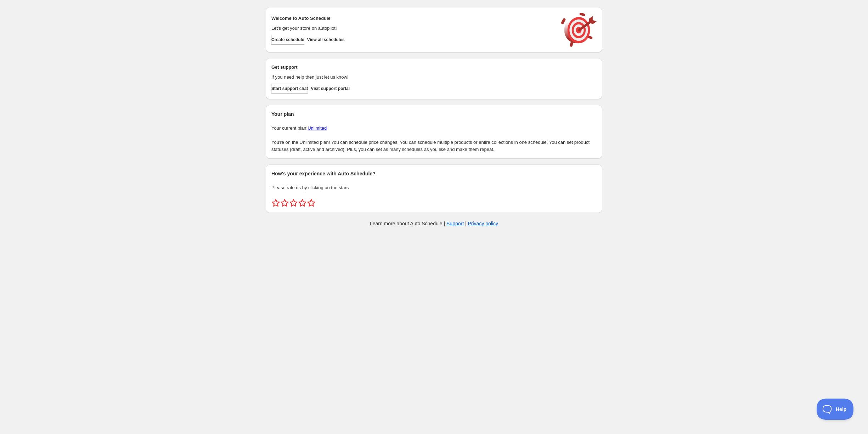 The image size is (868, 434). I want to click on span: Visit support portal, so click(330, 89).